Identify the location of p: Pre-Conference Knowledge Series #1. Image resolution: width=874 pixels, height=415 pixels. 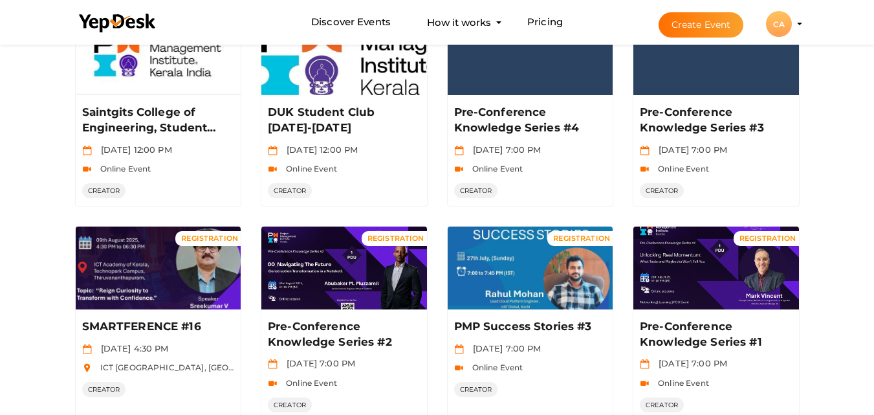
(714, 334).